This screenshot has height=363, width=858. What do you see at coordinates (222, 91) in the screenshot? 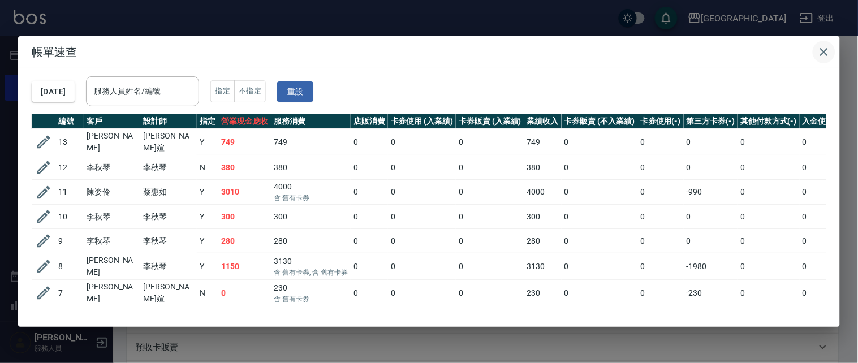
I see `button: 指定` at bounding box center [222, 91].